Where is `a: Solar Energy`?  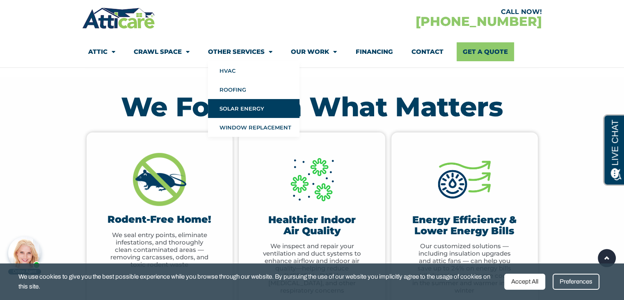 a: Solar Energy is located at coordinates (254, 108).